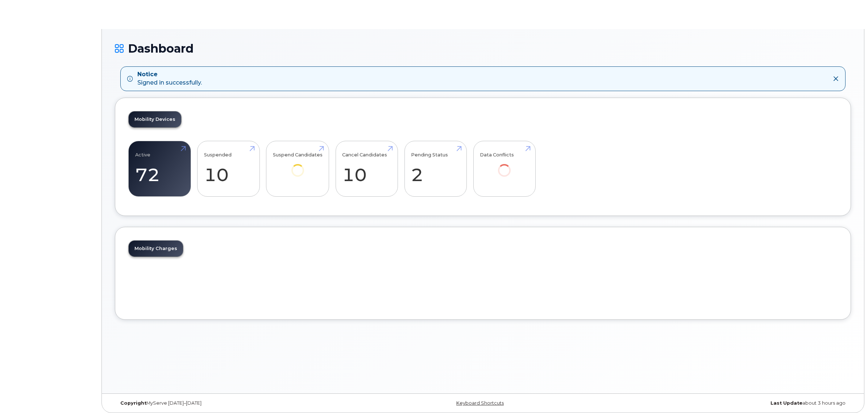 The height and width of the screenshot is (413, 868). Describe the element at coordinates (156, 249) in the screenshot. I see `a: Mobility Charges` at that location.